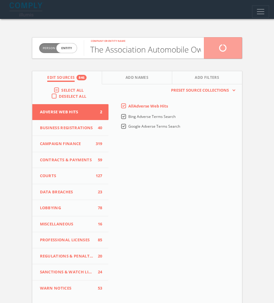  I want to click on button: Edit Sources846, so click(67, 77).